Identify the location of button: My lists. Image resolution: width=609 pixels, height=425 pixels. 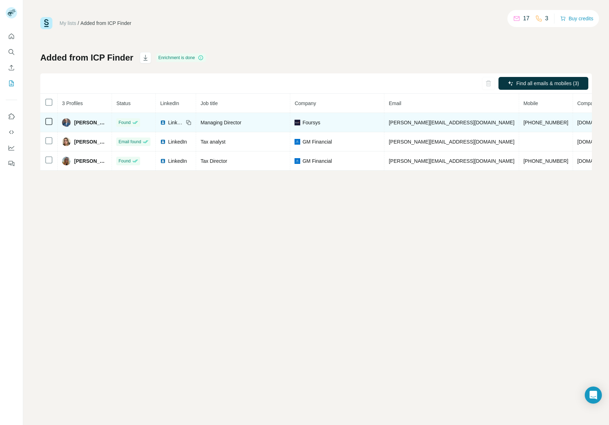
(11, 83).